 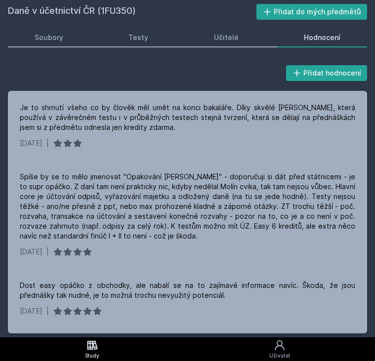 I want to click on div: Učitelé, so click(x=226, y=38).